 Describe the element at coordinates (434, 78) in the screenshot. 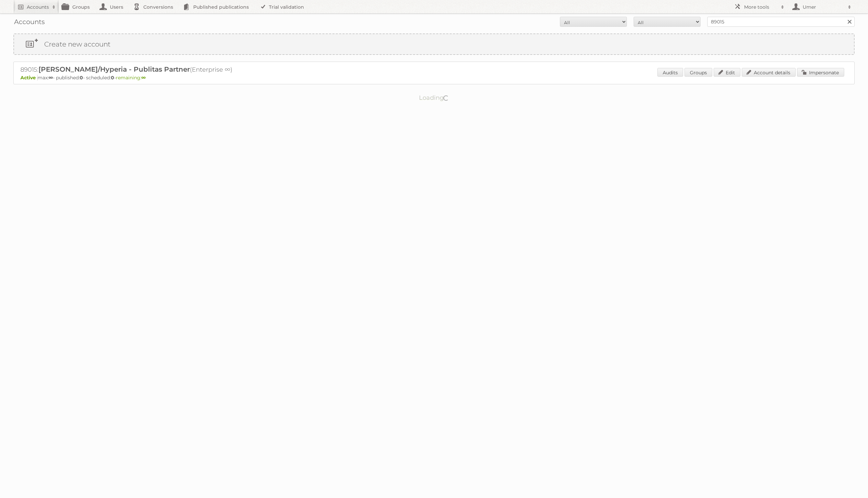

I see `p: max: - published: - scheduled: -` at that location.